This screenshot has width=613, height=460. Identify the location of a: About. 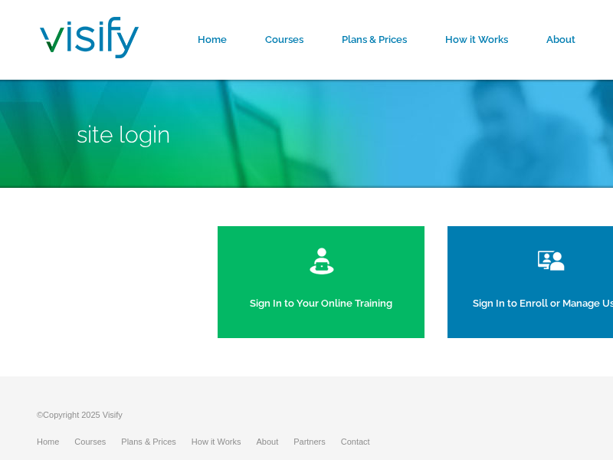
(274, 442).